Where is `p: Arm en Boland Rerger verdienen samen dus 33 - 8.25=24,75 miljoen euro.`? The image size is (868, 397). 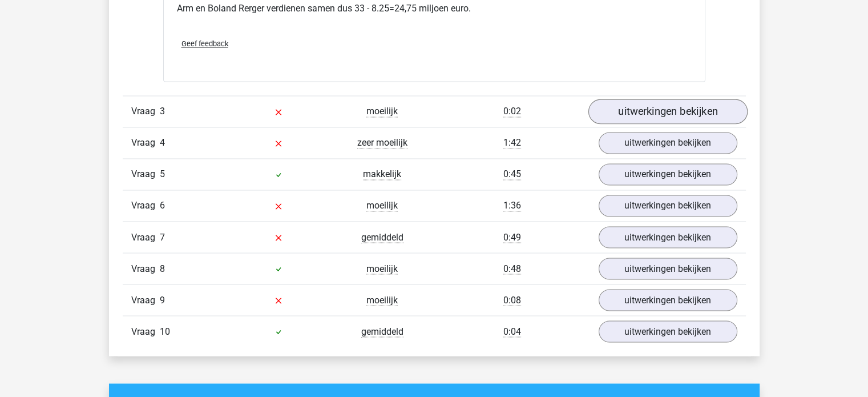 p: Arm en Boland Rerger verdienen samen dus 33 - 8.25=24,75 miljoen euro. is located at coordinates (434, 8).